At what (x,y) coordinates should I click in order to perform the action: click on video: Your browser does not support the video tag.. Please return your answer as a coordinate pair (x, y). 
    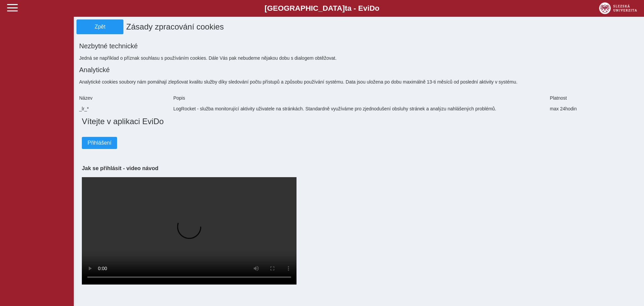
    Looking at the image, I should click on (189, 230).